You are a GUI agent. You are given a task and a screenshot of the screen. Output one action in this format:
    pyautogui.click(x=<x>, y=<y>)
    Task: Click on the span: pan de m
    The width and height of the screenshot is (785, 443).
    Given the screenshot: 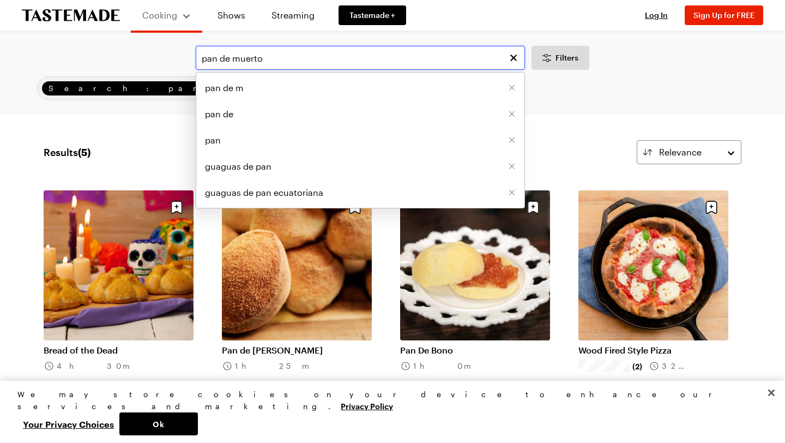 What is the action you would take?
    pyautogui.click(x=224, y=88)
    